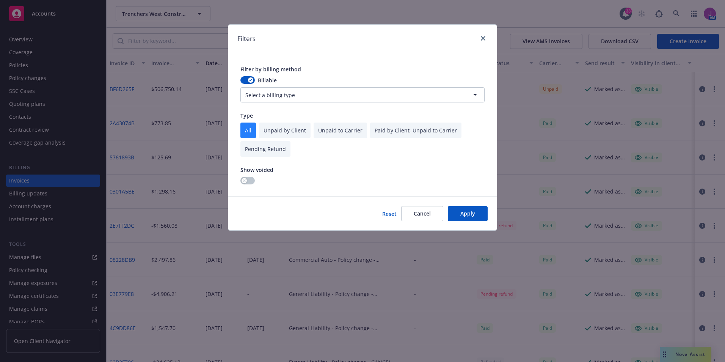  What do you see at coordinates (483, 38) in the screenshot?
I see `a: close` at bounding box center [483, 38].